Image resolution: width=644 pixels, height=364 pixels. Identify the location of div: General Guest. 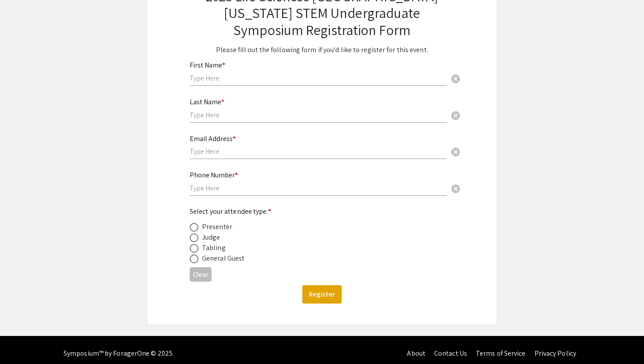
(223, 259).